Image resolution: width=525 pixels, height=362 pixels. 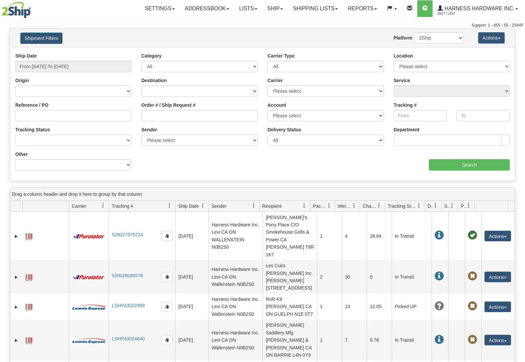 What do you see at coordinates (272, 206) in the screenshot?
I see `span: Recipient` at bounding box center [272, 206].